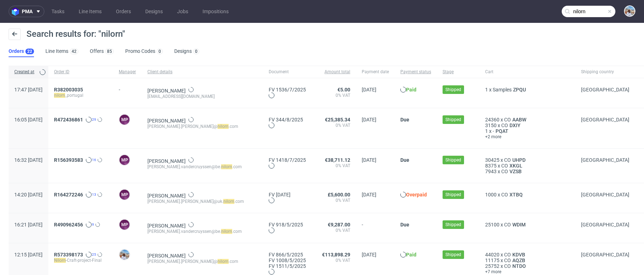  Describe the element at coordinates (94, 195) in the screenshot. I see `span: 13` at that location.